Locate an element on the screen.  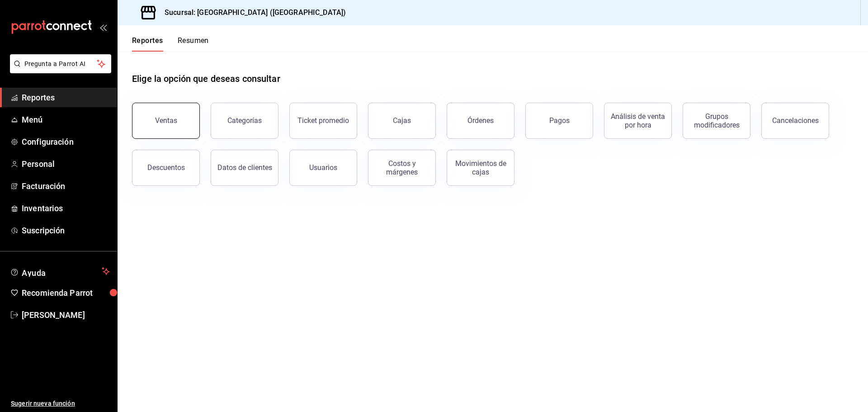
div: Cajas is located at coordinates (402, 120).